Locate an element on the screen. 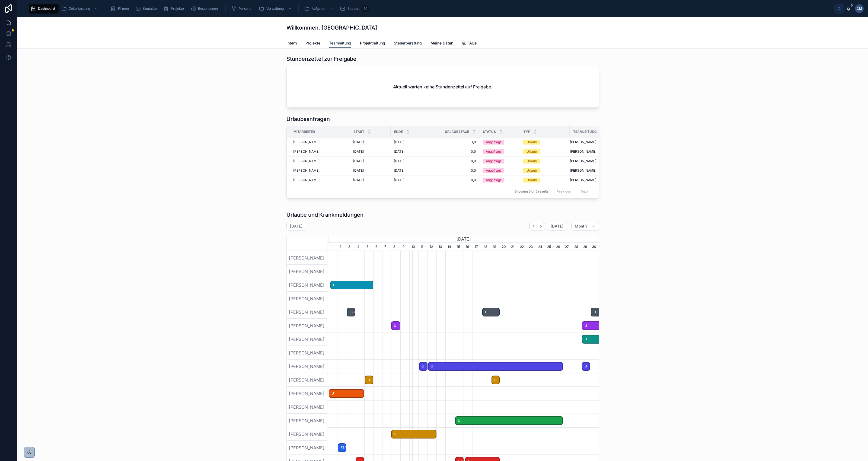 The width and height of the screenshot is (868, 461). a: Steuerberatung is located at coordinates (408, 43).